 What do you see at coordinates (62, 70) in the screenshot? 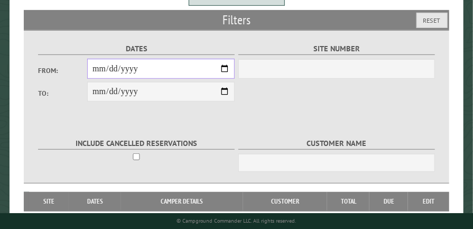
I see `label: From:` at bounding box center [62, 70].